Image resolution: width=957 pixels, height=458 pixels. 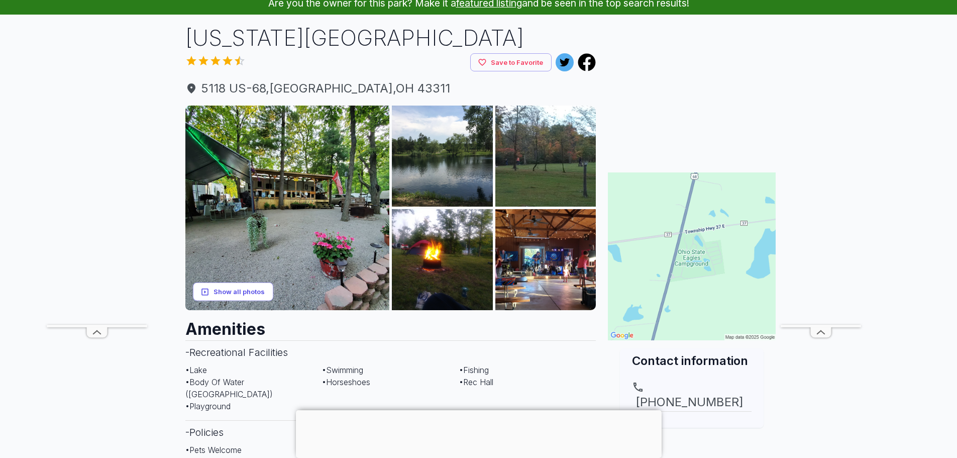 What do you see at coordinates (287, 207) in the screenshot?
I see `img: AAcXr8qba-R_0Vn2tFLWbjRHON2iyAiJnOgE4de_ugUGRizcFiHHtbxUoGeuW9IZQNkHt_ilULRbLewLlZSqU6mO9Ce8Bwz6O...` at bounding box center [287, 207].